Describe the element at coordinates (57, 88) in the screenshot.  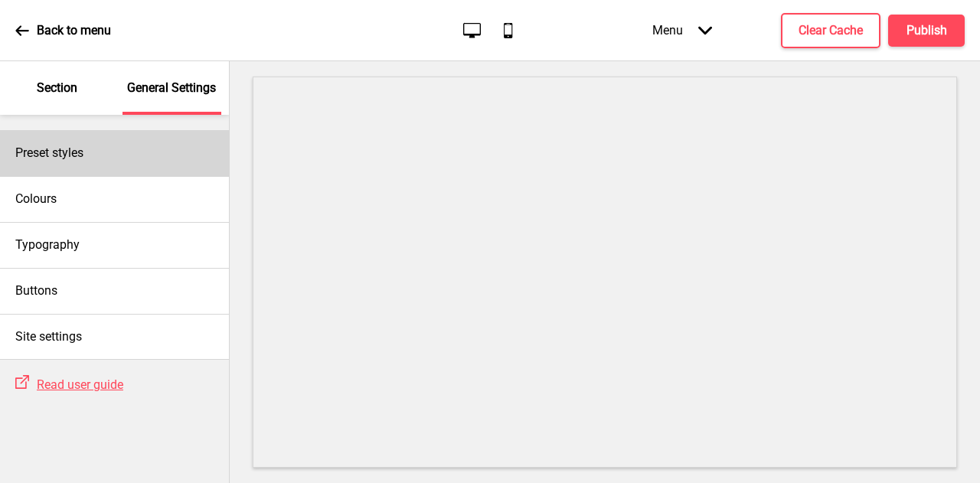
I see `p: Section` at that location.